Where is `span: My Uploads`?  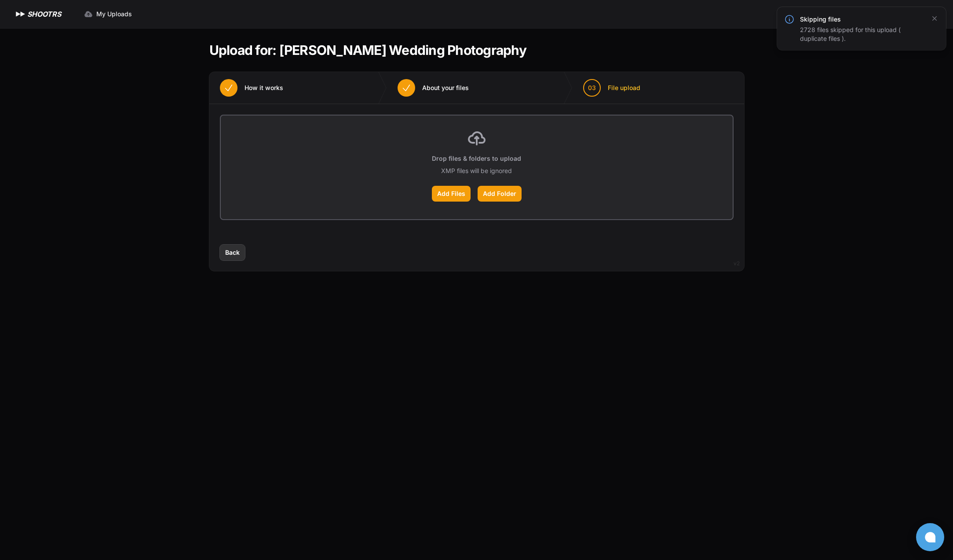
span: My Uploads is located at coordinates (114, 14).